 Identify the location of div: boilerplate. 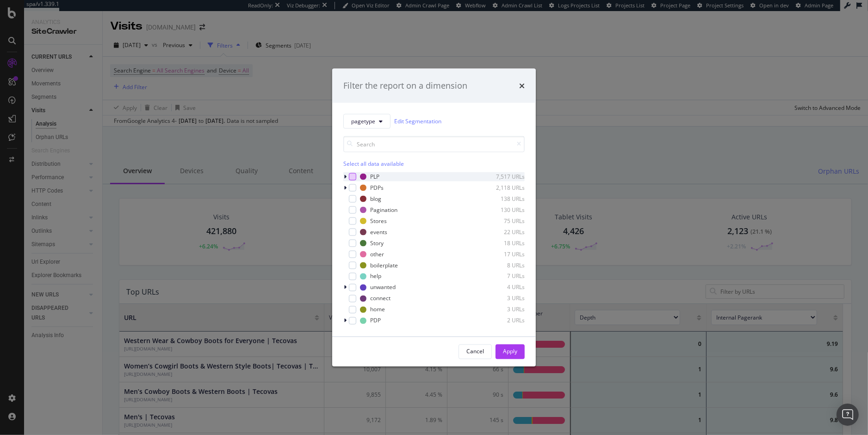
(384, 265).